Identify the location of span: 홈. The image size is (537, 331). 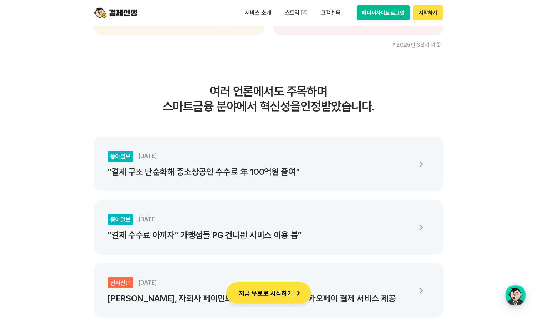
(25, 240).